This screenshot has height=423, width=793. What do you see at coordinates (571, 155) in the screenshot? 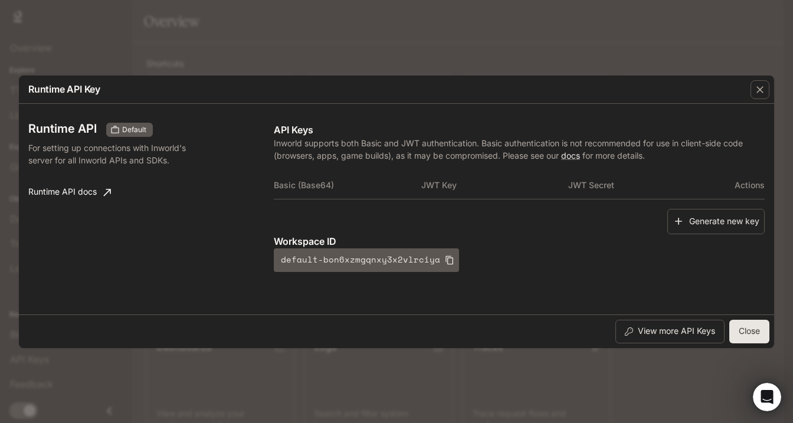
I see `a: docs` at bounding box center [571, 155].